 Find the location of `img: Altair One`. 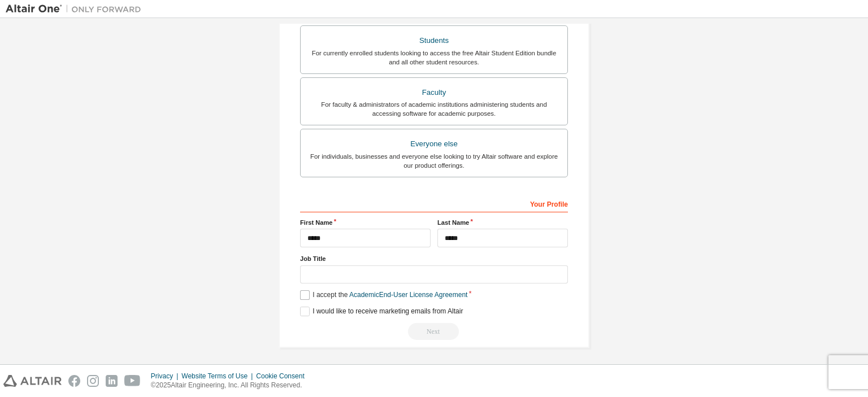

img: Altair One is located at coordinates (76, 9).